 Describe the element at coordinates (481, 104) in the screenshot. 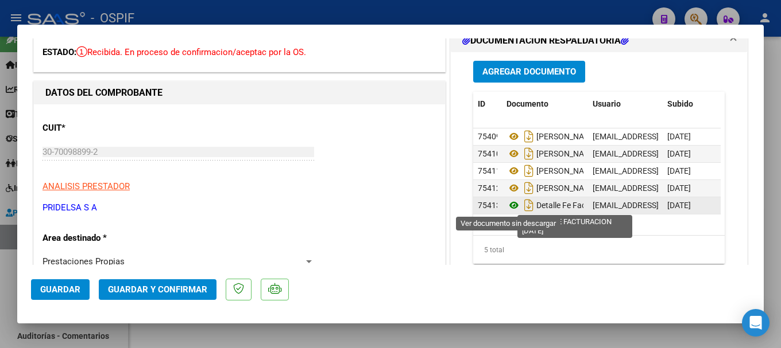

I see `span: ID` at that location.